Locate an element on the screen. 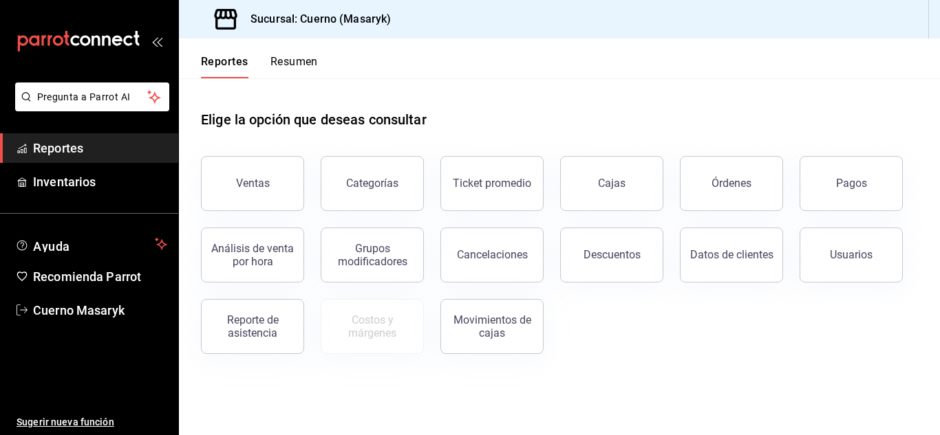  button: Pagos is located at coordinates (851, 184).